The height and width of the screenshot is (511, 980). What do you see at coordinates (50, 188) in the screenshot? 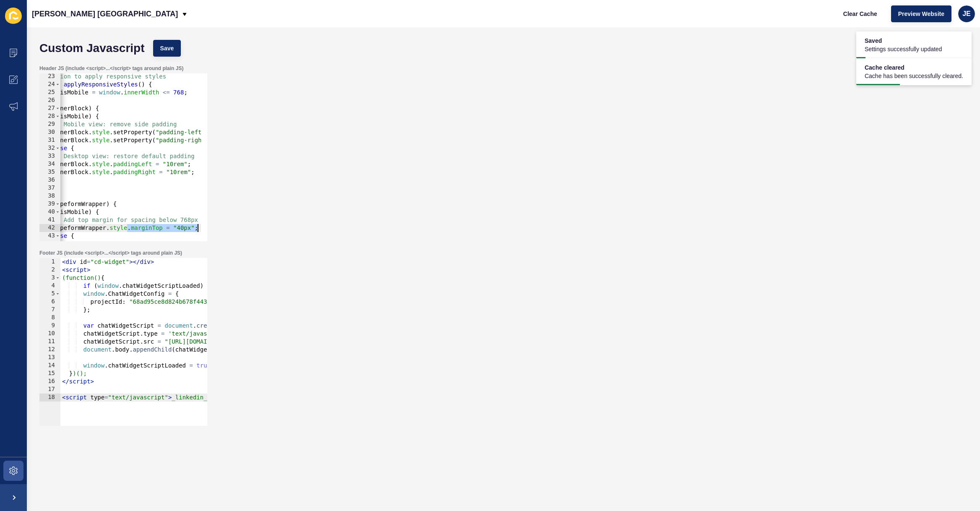
I see `div: 37` at bounding box center [50, 188].